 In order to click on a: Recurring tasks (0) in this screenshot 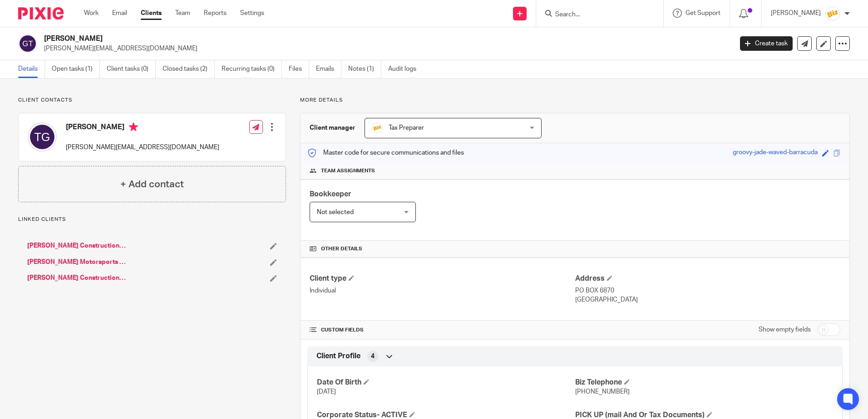, I will do `click(252, 69)`.